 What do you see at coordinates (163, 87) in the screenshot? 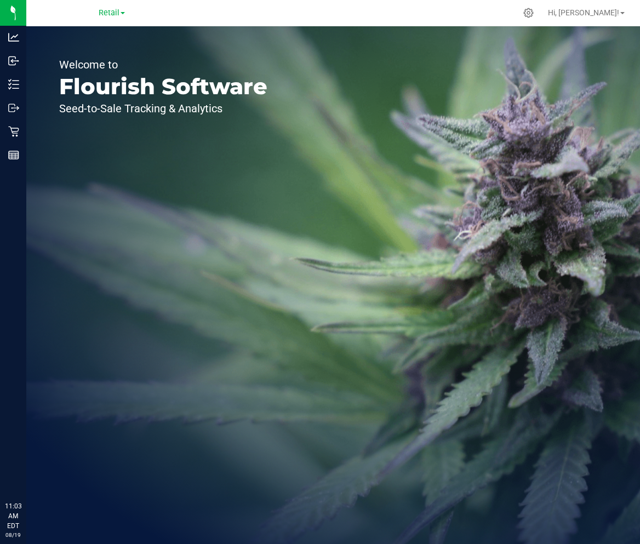
I see `p: Flourish Software` at bounding box center [163, 87].